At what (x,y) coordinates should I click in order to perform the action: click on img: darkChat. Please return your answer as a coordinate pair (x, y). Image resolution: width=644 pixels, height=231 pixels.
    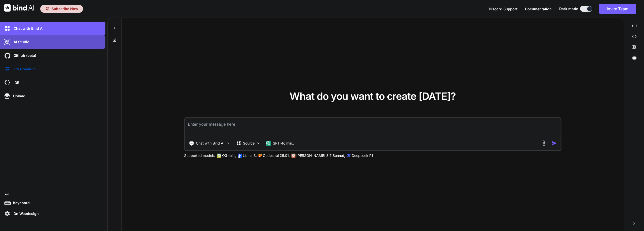
    Looking at the image, I should click on (7, 28).